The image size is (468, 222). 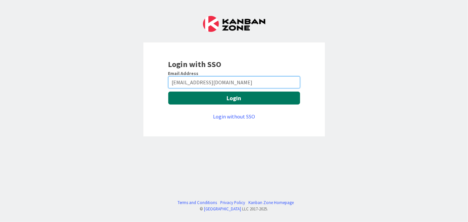 What do you see at coordinates (197, 202) in the screenshot?
I see `a: Terms and Conditions` at bounding box center [197, 202].